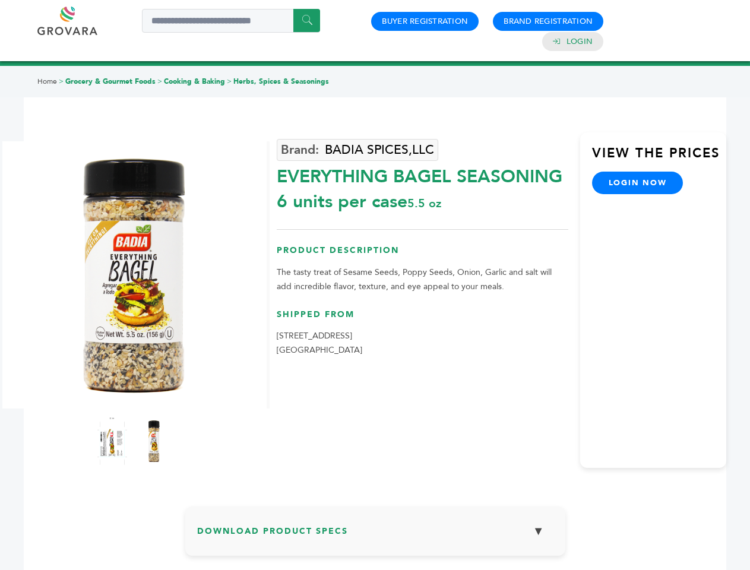  Describe the element at coordinates (231, 21) in the screenshot. I see `input: Search a product or brand...` at that location.